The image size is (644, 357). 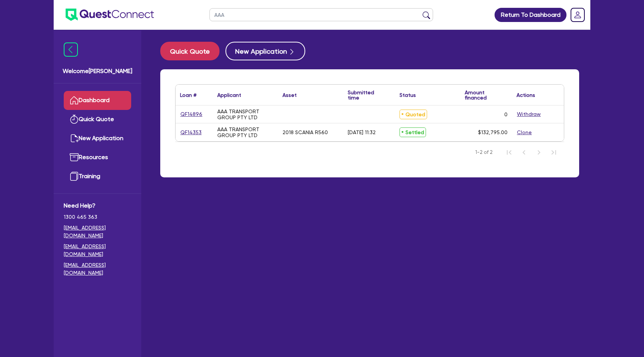 I want to click on span: Quoted, so click(x=413, y=114).